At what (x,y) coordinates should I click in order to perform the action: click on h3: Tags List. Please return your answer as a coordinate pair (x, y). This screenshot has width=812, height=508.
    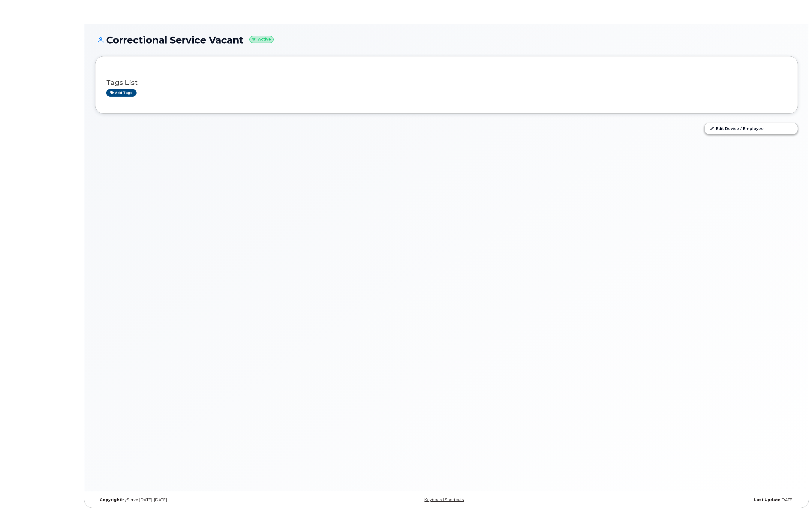
    Looking at the image, I should click on (446, 83).